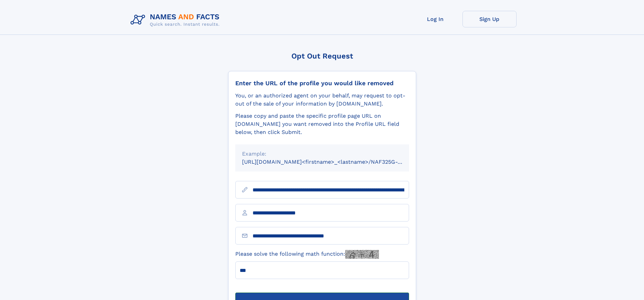 This screenshot has width=644, height=300. Describe the element at coordinates (435, 19) in the screenshot. I see `a: Log In` at that location.